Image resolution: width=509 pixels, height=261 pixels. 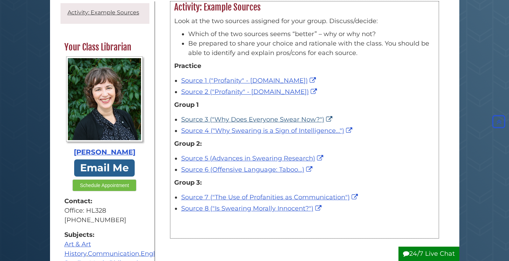 What do you see at coordinates (252, 208) in the screenshot?
I see `a: Source 8 ("Is Swearing Morally Innocent?")` at bounding box center [252, 208].